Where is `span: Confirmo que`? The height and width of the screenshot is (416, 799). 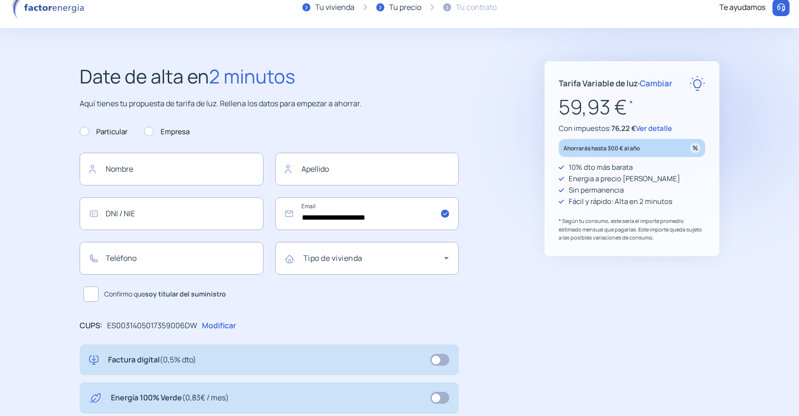
span: Confirmo que is located at coordinates (165, 294).